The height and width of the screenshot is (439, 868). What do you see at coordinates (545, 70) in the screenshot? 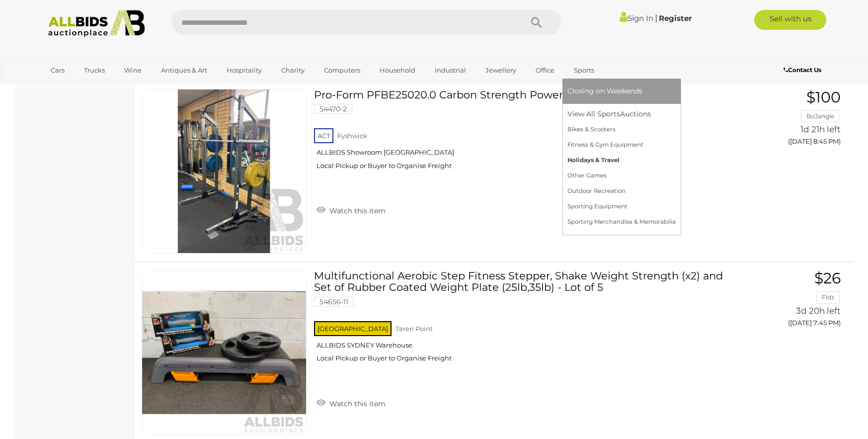
I see `a: Office` at bounding box center [545, 70].